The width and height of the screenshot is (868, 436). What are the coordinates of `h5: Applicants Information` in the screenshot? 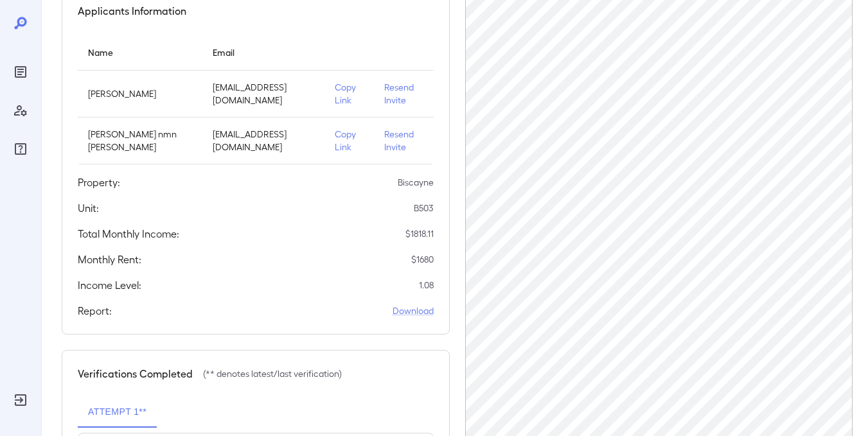 It's located at (132, 11).